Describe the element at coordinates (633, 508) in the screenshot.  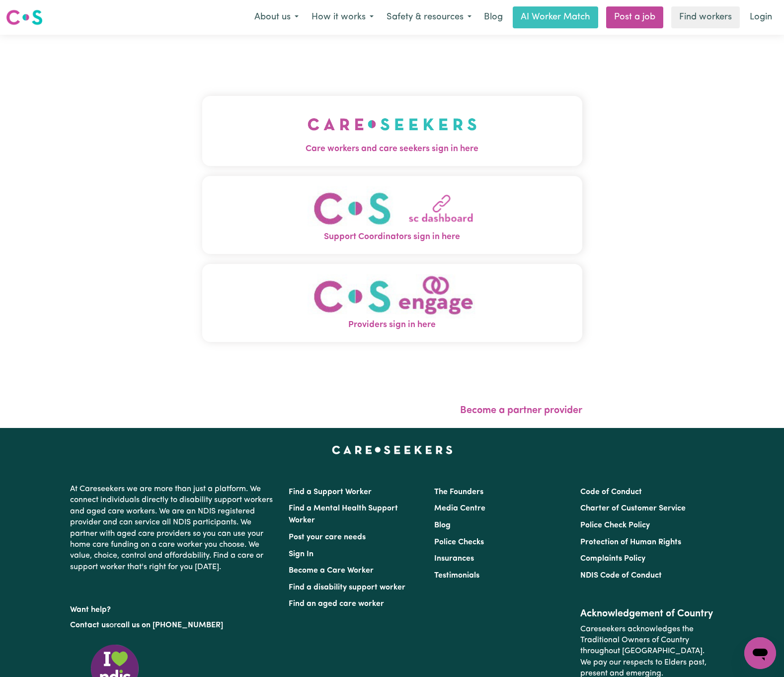
I see `a: Charter of Customer Service` at that location.